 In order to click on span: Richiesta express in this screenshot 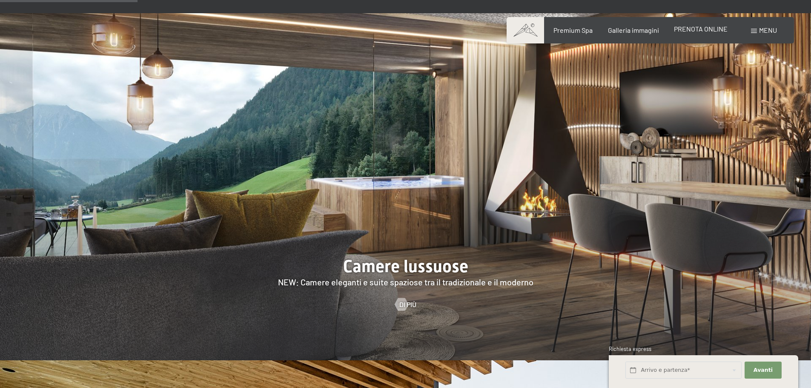, I will do `click(630, 349)`.